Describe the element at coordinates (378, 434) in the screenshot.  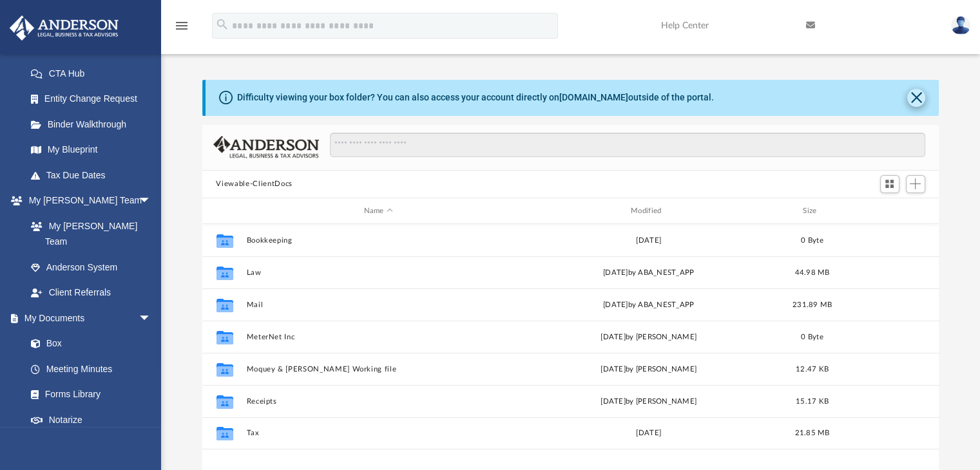
I see `button: Tax` at that location.